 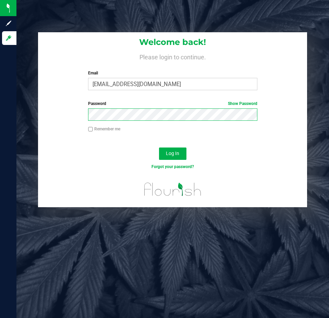 I want to click on input: Remember me, so click(x=90, y=129).